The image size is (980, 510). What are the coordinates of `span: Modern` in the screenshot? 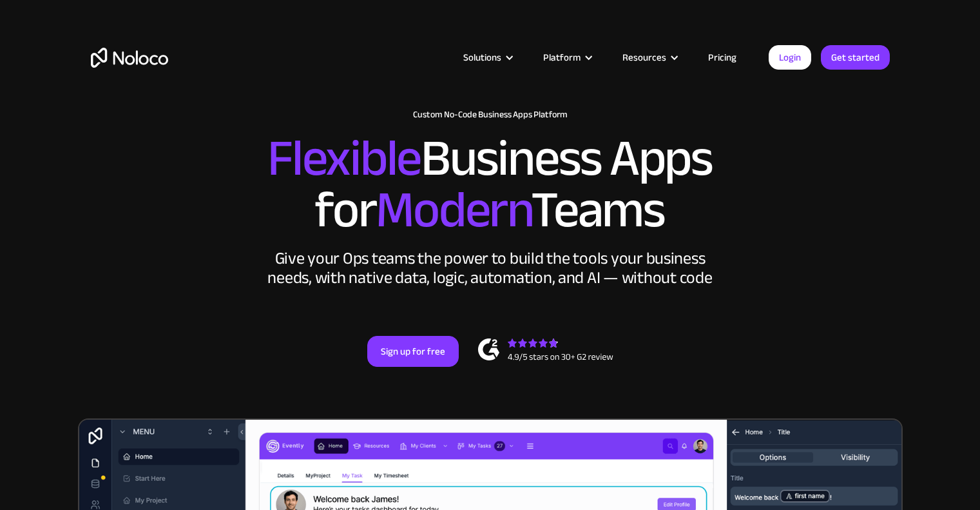 It's located at (453, 210).